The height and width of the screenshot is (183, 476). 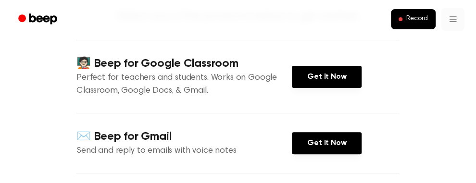 I want to click on a: Beep, so click(x=38, y=19).